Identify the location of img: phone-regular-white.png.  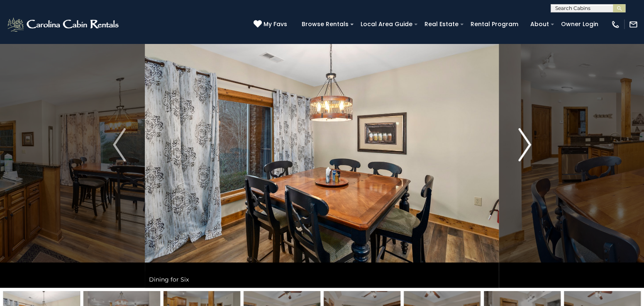
(616, 24).